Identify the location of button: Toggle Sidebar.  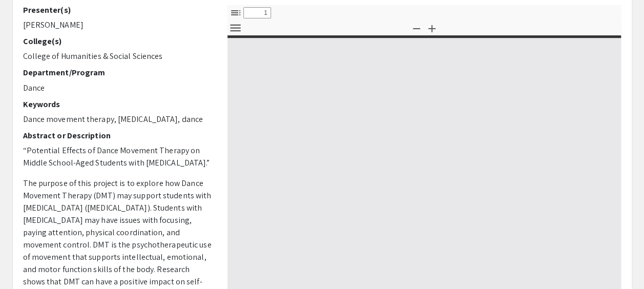
(236, 13).